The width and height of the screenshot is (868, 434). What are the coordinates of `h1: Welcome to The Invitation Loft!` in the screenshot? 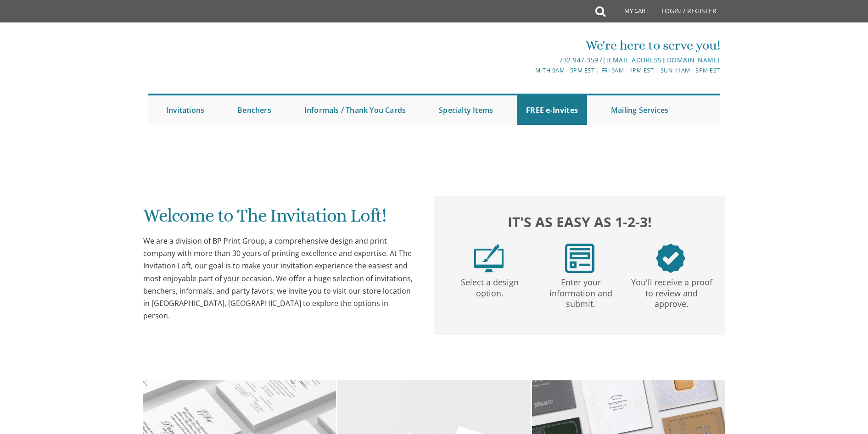 It's located at (280, 219).